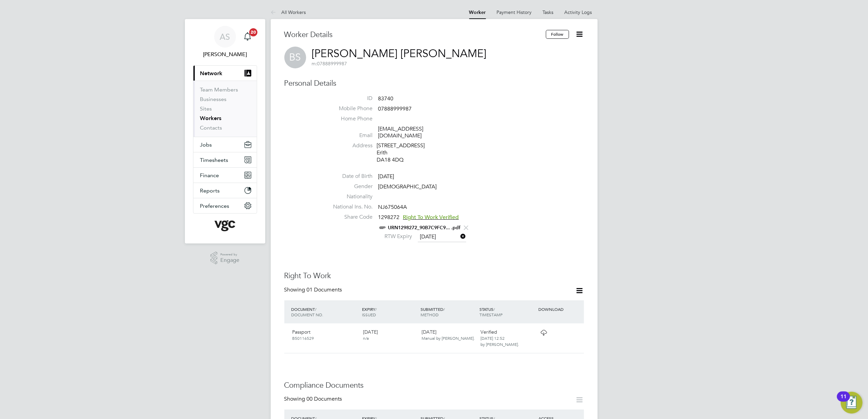  Describe the element at coordinates (349, 99) in the screenshot. I see `label: ID` at that location.